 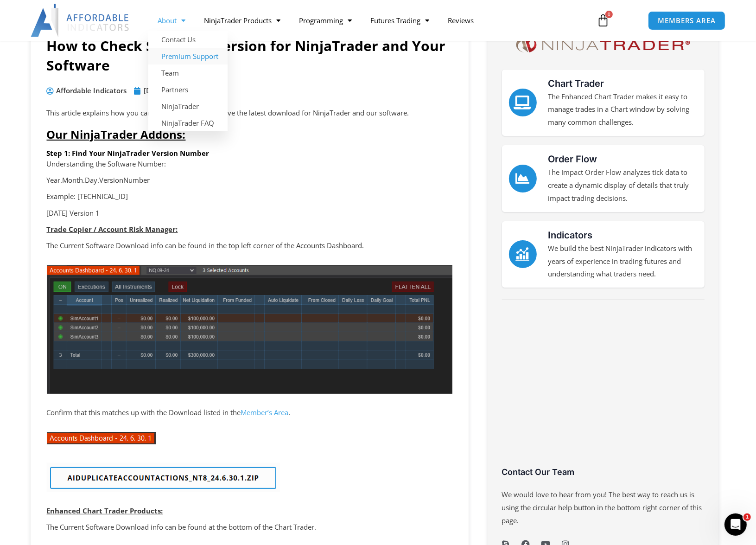 What do you see at coordinates (249, 329) in the screenshot?
I see `img: accounts dashboard trading view` at bounding box center [249, 329].